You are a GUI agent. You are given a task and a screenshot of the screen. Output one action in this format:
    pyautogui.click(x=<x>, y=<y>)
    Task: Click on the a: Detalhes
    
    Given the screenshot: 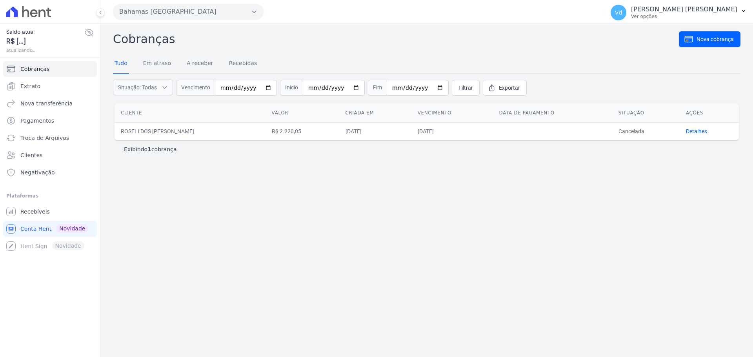 What is the action you would take?
    pyautogui.click(x=696, y=131)
    